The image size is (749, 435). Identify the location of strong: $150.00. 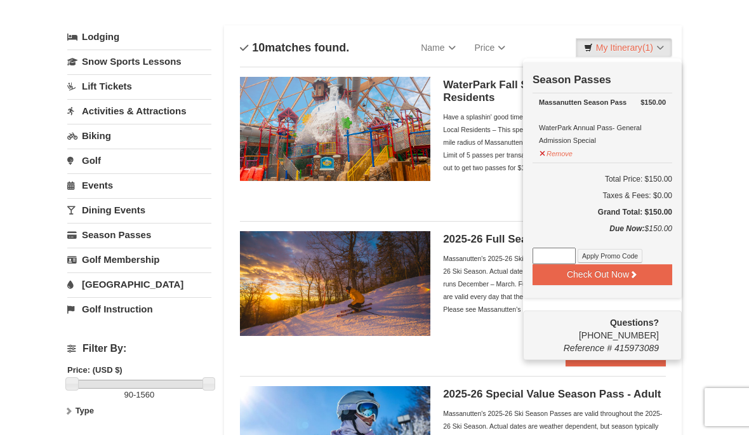
(653, 102).